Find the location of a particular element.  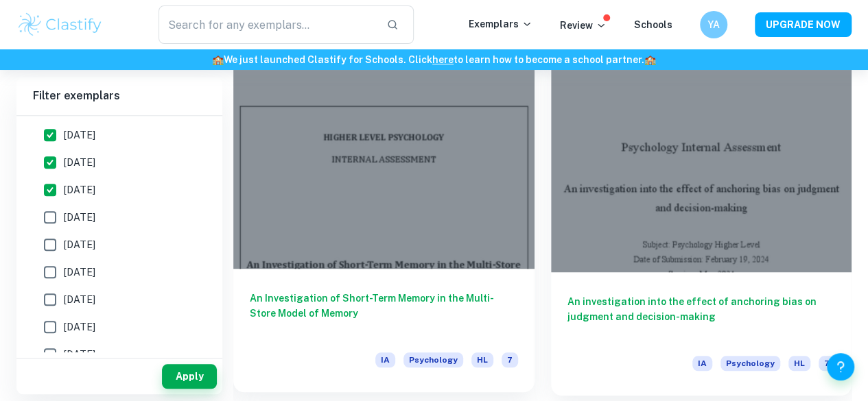

button: Help and Feedback is located at coordinates (840, 367).